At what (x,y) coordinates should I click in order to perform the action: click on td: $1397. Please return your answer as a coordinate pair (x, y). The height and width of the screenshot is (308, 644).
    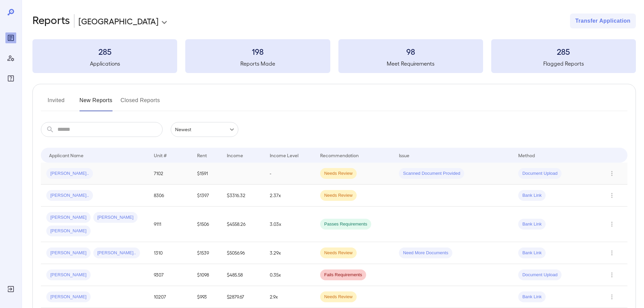
    Looking at the image, I should click on (206, 196).